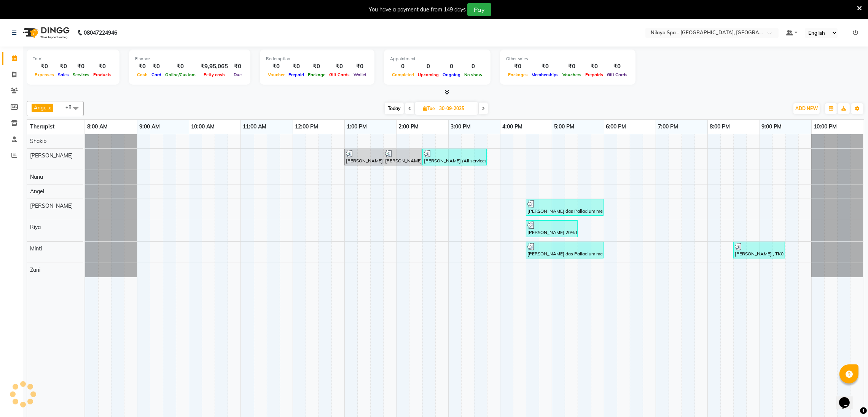 The image size is (868, 417). What do you see at coordinates (316, 74) in the screenshot?
I see `span: Package` at bounding box center [316, 74].